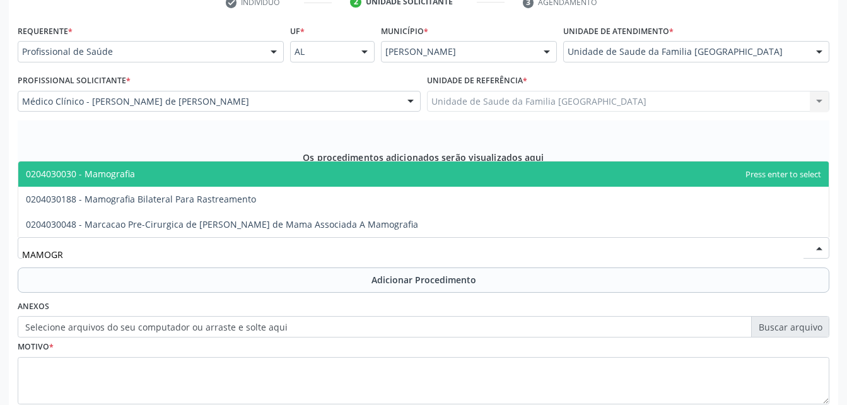 The width and height of the screenshot is (847, 405). I want to click on label: UF, so click(297, 31).